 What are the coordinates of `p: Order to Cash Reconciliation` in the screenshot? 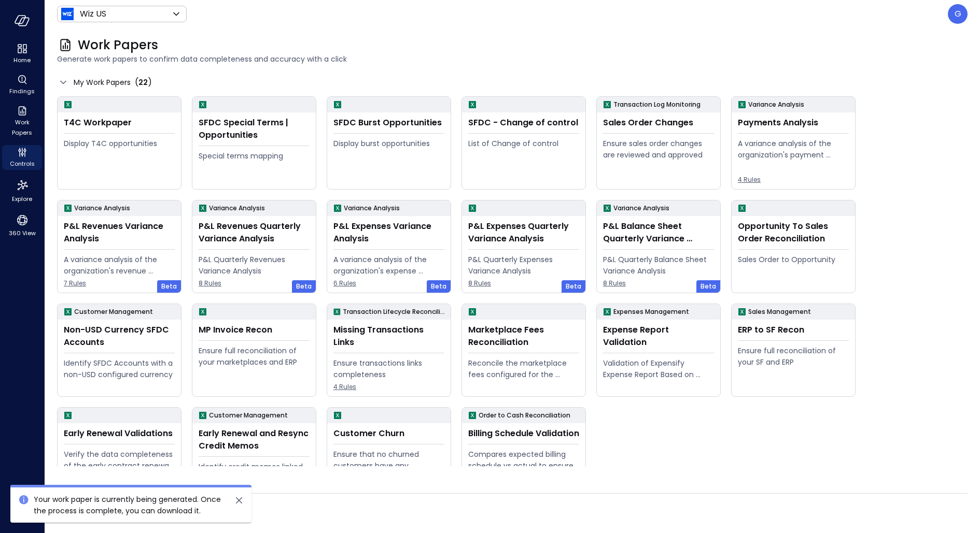 It's located at (523, 416).